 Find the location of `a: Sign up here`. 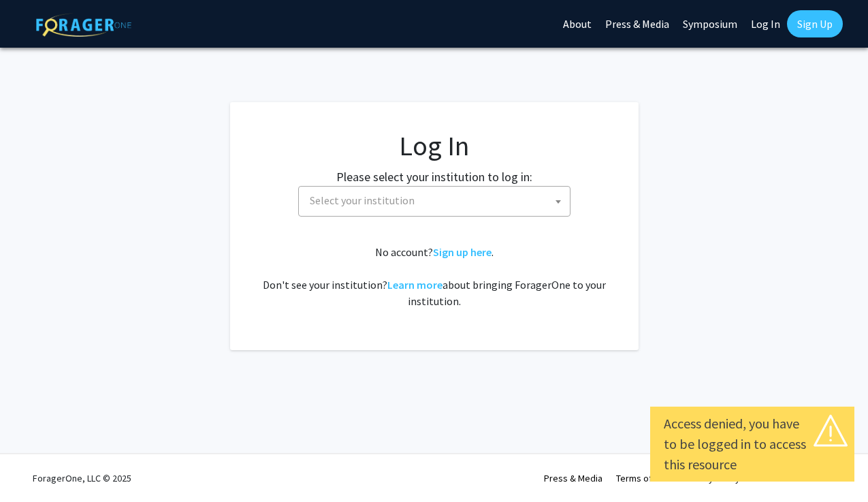

a: Sign up here is located at coordinates (462, 252).